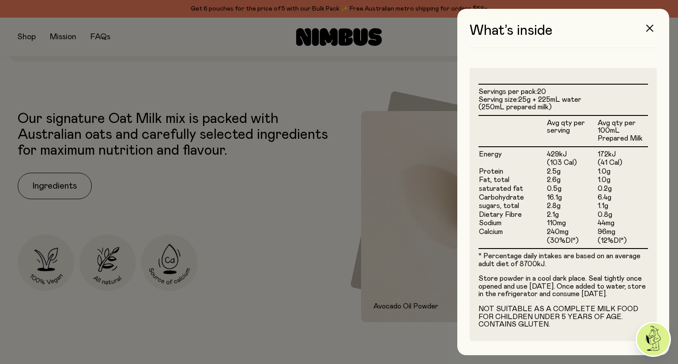 Image resolution: width=678 pixels, height=364 pixels. What do you see at coordinates (490, 223) in the screenshot?
I see `span: Sodium` at bounding box center [490, 223].